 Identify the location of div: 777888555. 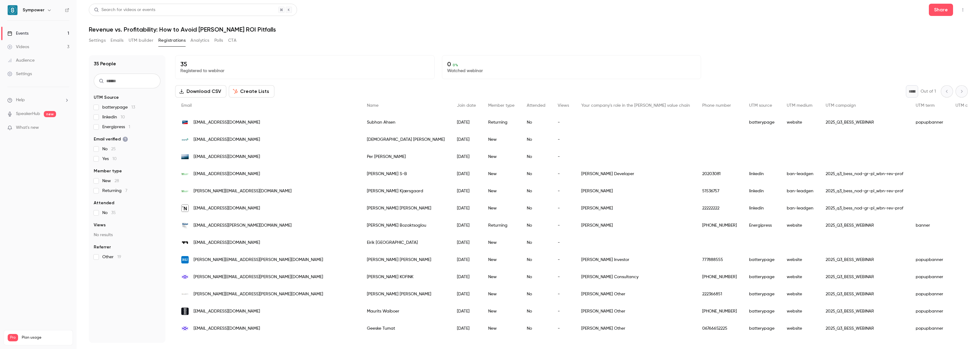
(720, 260).